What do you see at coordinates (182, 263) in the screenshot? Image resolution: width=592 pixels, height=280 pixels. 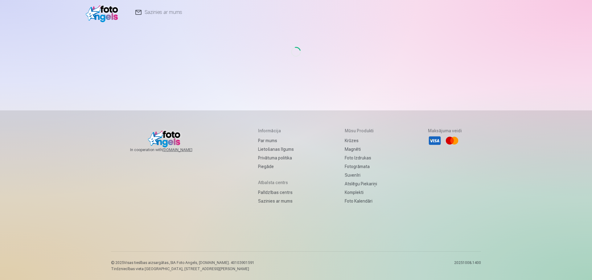 I see `p: © 2025 Visas tiesības aizsargātas. ,` at bounding box center [182, 263].